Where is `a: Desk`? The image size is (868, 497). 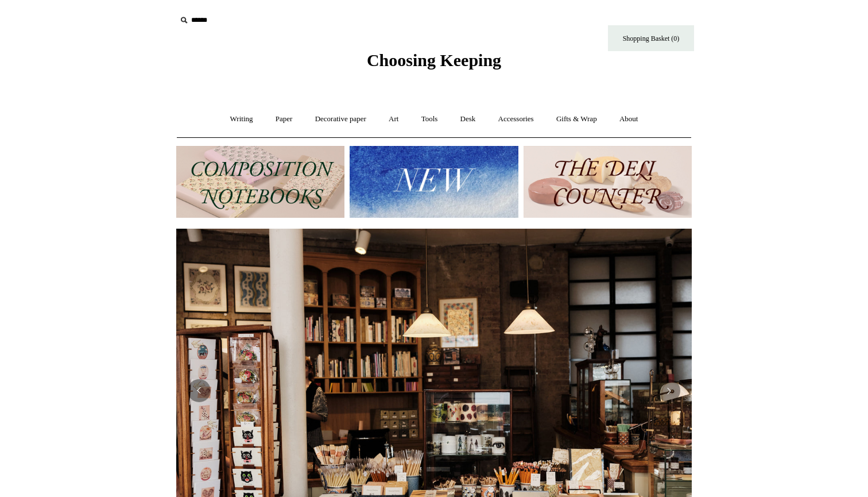 a: Desk is located at coordinates (468, 119).